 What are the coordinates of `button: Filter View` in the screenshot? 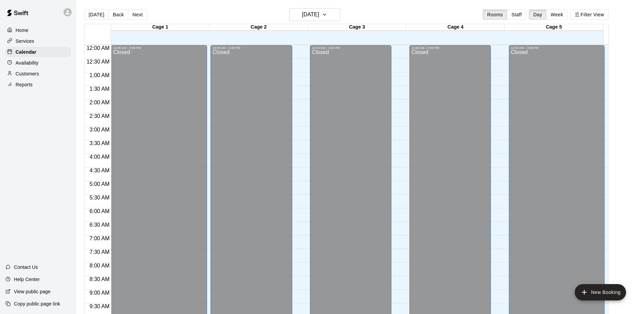 It's located at (589, 15).